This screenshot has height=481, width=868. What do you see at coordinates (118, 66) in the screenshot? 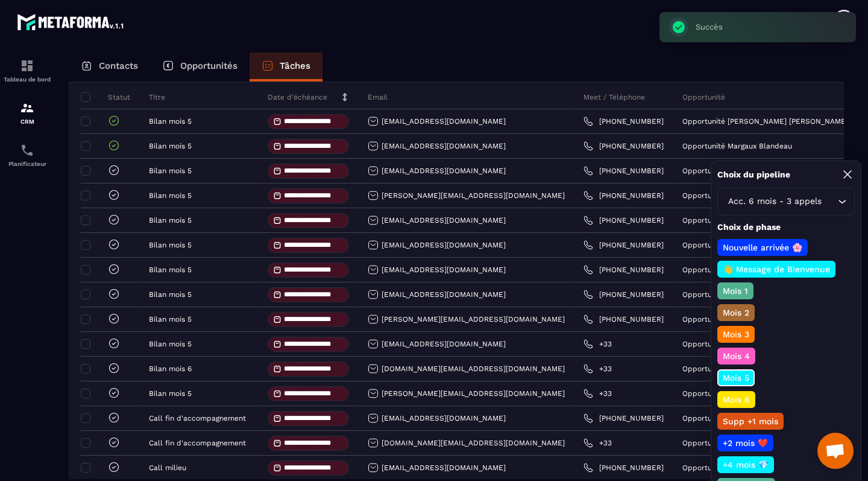
I see `p: Contacts` at bounding box center [118, 66].